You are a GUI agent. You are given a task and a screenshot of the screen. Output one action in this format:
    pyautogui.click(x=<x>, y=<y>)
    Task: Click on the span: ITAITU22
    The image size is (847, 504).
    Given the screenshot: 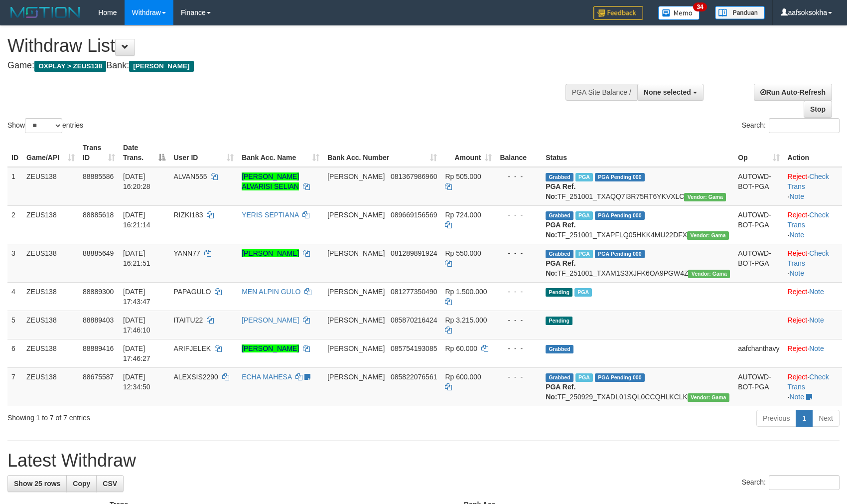 What is the action you would take?
    pyautogui.click(x=188, y=320)
    